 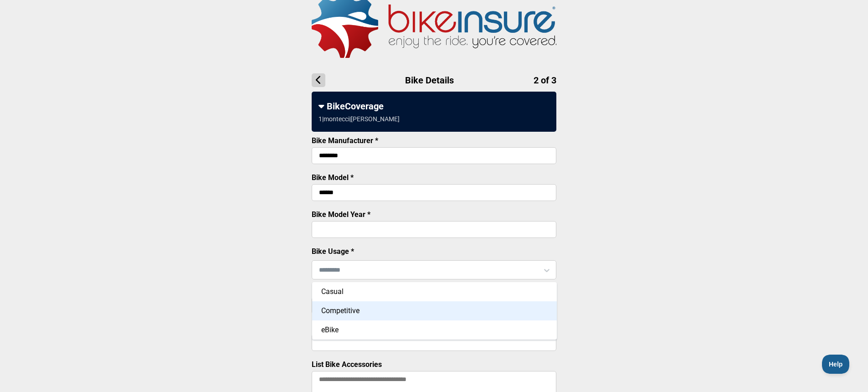 I want to click on label: Bike Manufacturer *, so click(x=345, y=140).